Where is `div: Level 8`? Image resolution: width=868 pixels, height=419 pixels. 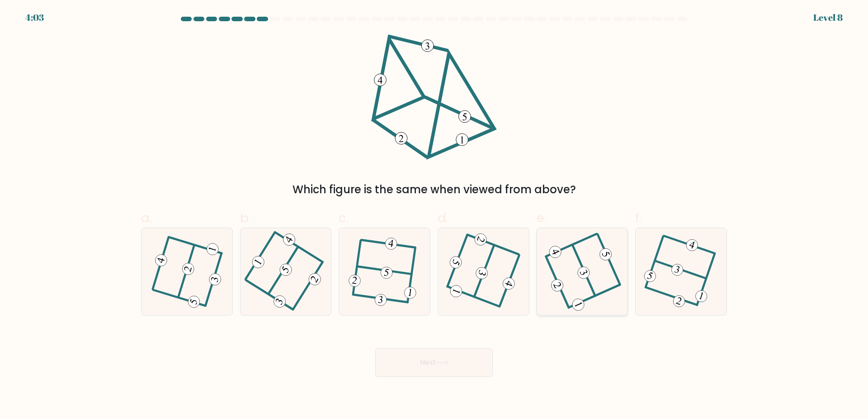
div: Level 8 is located at coordinates (828, 18).